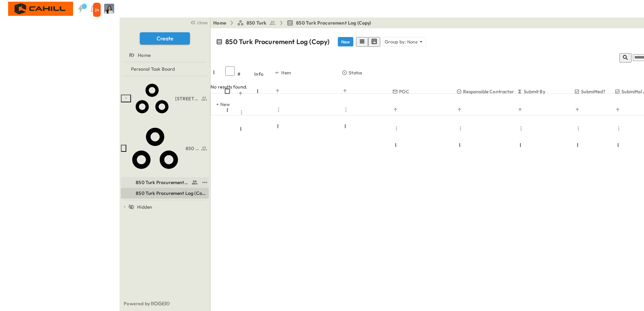 Image resolution: width=644 pixels, height=311 pixels. I want to click on p: 850 Turk Procurement Log (Copy), so click(277, 42).